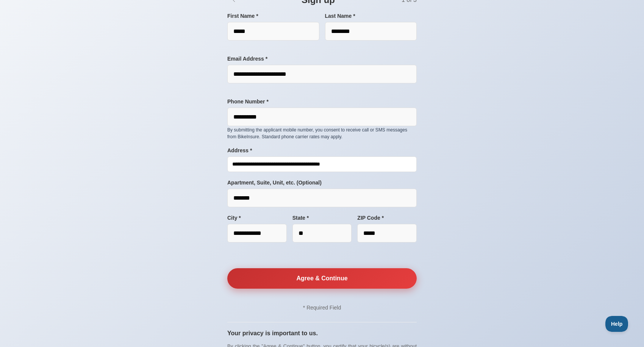  What do you see at coordinates (322, 333) in the screenshot?
I see `h3: Your privacy is important to us.` at bounding box center [322, 333].